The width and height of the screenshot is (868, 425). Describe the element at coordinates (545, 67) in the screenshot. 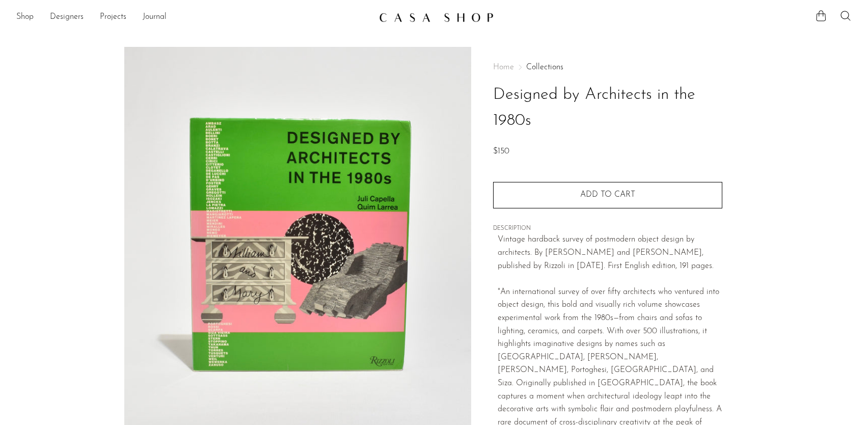

I see `a: Collections` at that location.